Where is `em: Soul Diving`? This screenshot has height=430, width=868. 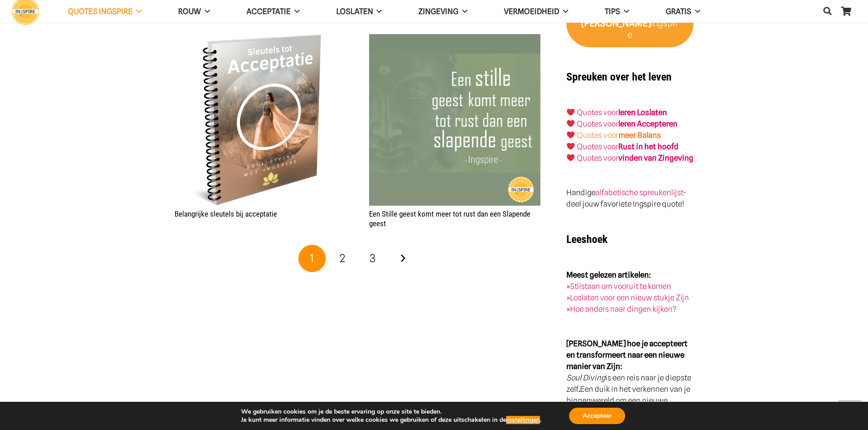 em: Soul Diving is located at coordinates (585, 378).